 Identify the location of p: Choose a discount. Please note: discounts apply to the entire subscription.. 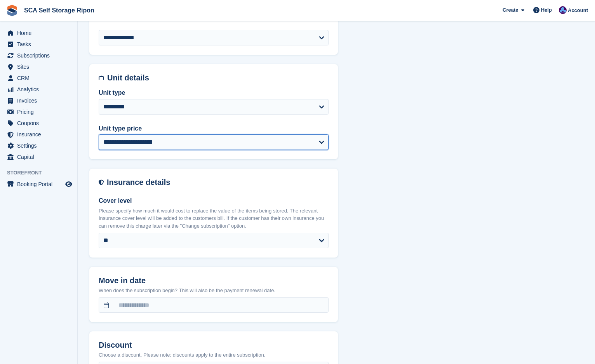
(214, 355).